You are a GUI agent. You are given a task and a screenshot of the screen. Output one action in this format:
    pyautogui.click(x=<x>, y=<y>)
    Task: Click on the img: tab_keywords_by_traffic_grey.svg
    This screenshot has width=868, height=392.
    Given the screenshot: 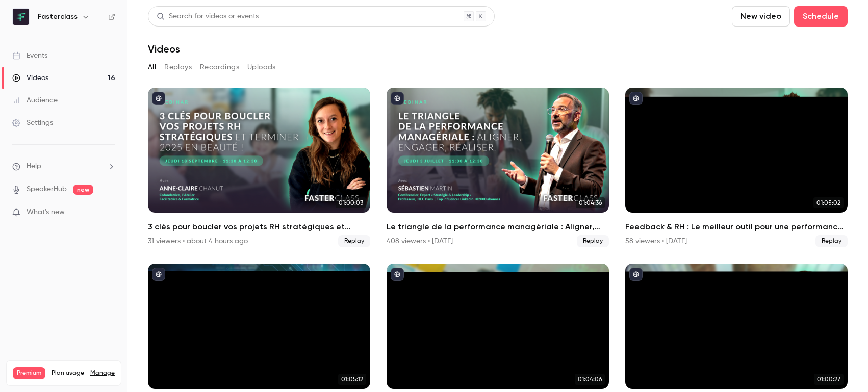 What is the action you would take?
    pyautogui.click(x=120, y=69)
    